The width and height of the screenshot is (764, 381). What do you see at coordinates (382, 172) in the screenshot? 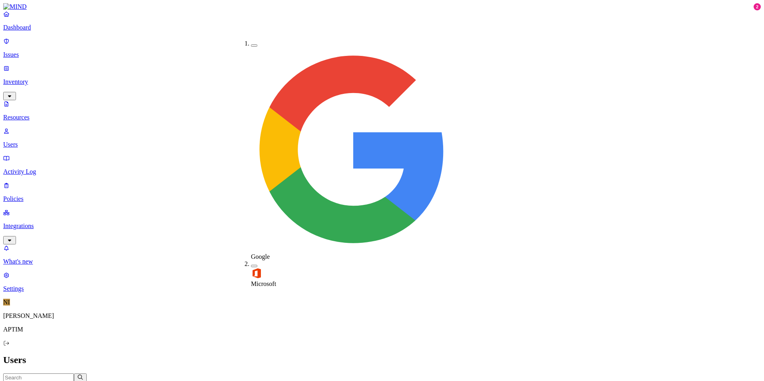
I see `p: Activity Log` at bounding box center [382, 172].